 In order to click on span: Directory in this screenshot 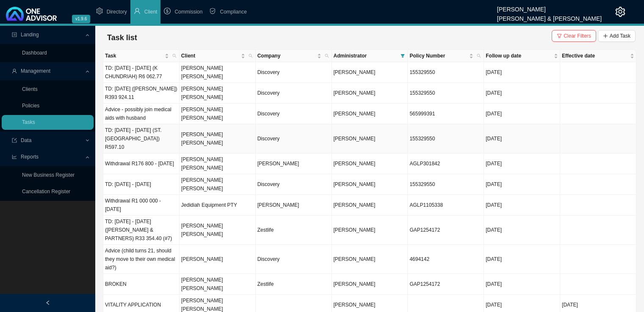, I will do `click(117, 12)`.